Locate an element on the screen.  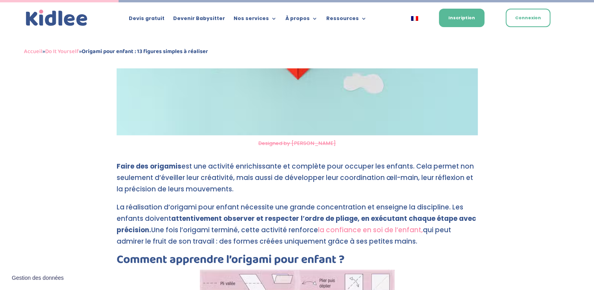
p: est une activité enrichissante et complète pour occuper les enfants. Cela permet non seulement d’... is located at coordinates (297, 181).